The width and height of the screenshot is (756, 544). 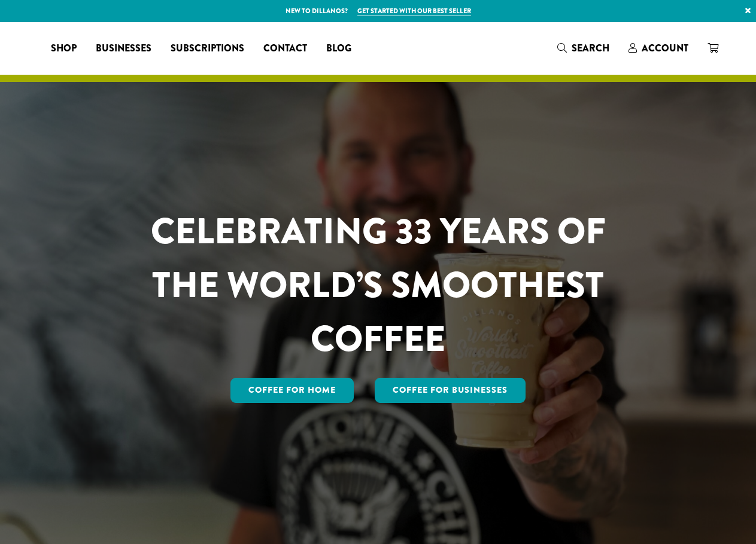 What do you see at coordinates (63, 48) in the screenshot?
I see `a: Shop` at bounding box center [63, 48].